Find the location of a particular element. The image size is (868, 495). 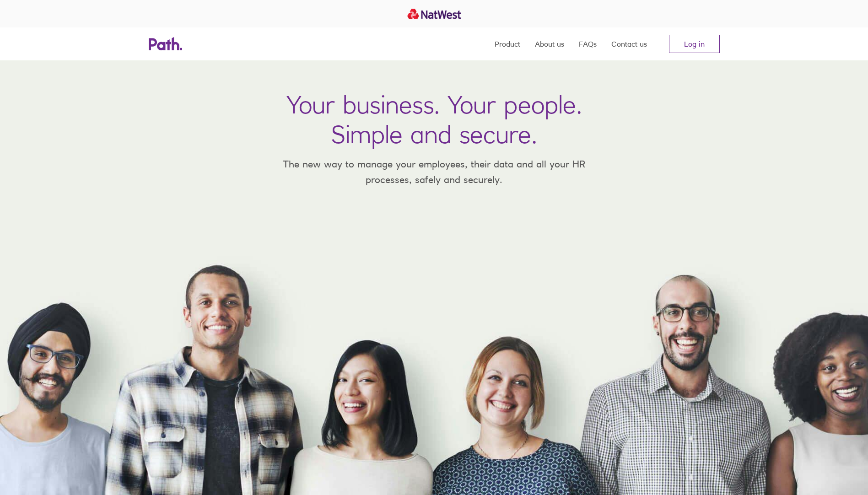

a: FAQs is located at coordinates (588, 44).